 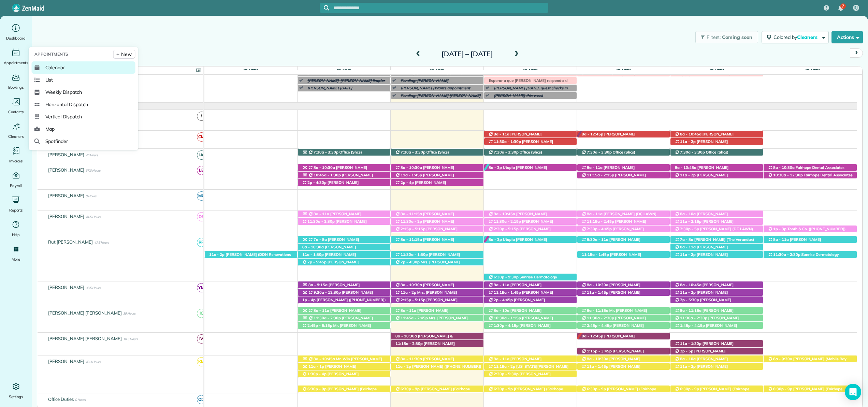 I want to click on span: 2:30p - 4:45p, so click(x=599, y=229).